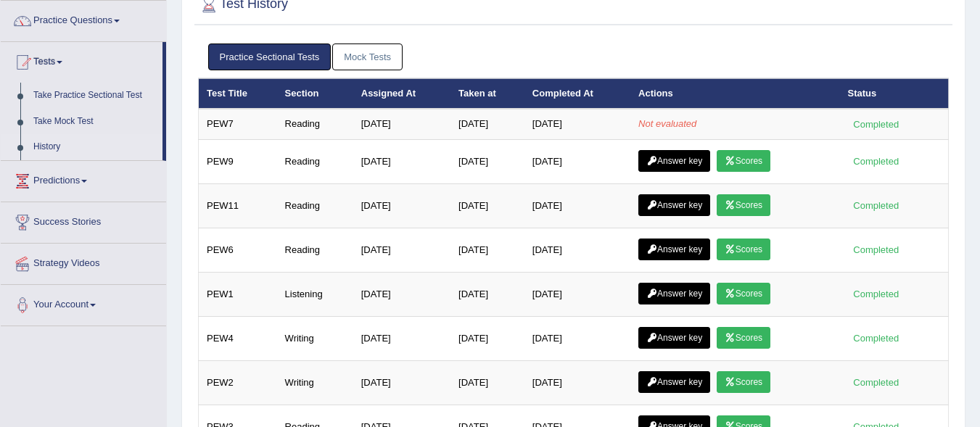  I want to click on em: Not evaluated, so click(667, 123).